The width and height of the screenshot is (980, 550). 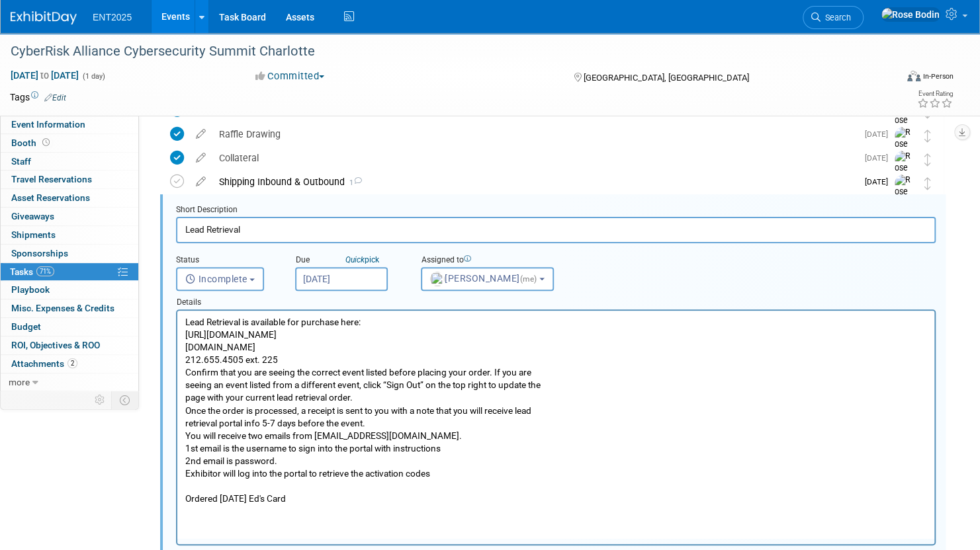 I want to click on span: Travel Reservations, so click(x=52, y=179).